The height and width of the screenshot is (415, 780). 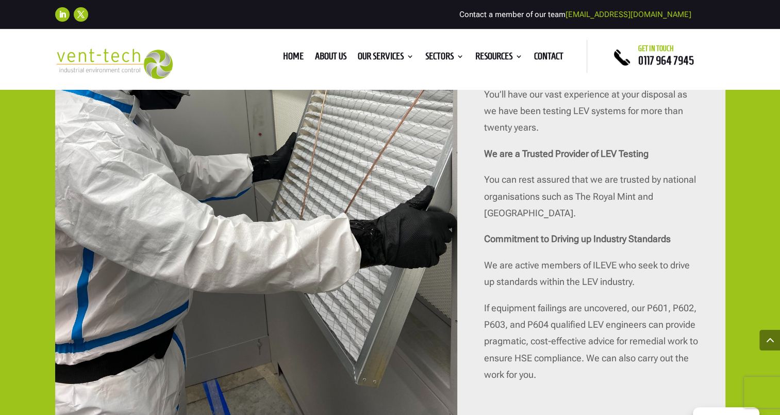 What do you see at coordinates (331, 58) in the screenshot?
I see `a: About us` at bounding box center [331, 58].